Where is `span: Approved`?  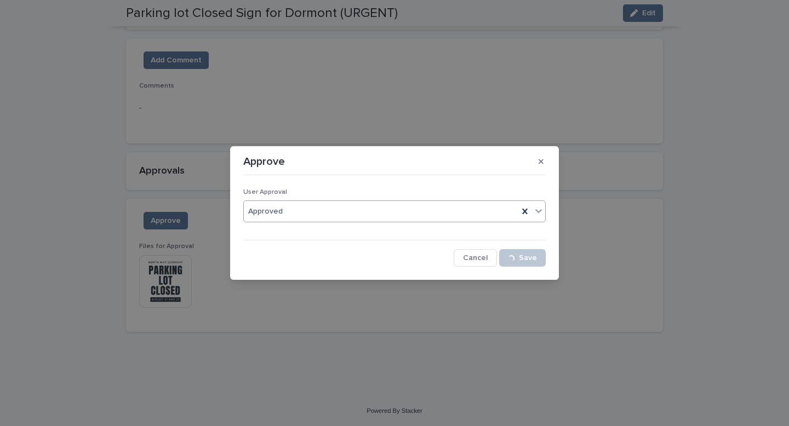
span: Approved is located at coordinates (265, 211).